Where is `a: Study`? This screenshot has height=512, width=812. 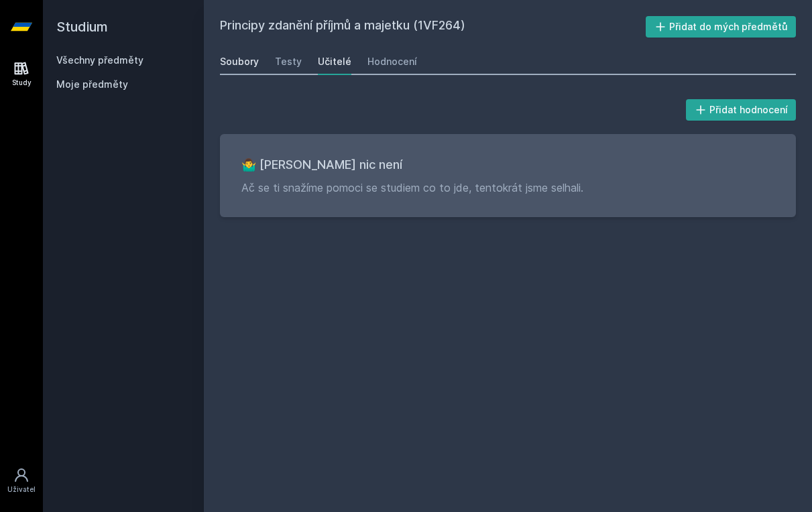
a: Study is located at coordinates (21, 73).